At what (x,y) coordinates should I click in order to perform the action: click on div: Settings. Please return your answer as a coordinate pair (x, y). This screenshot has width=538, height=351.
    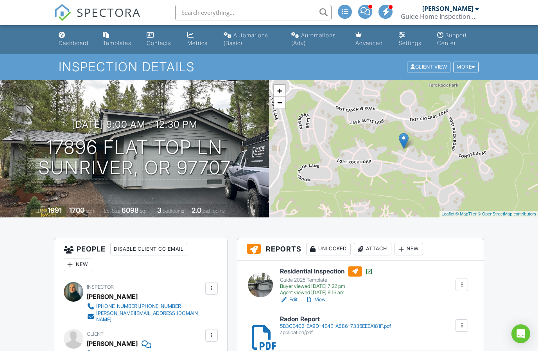
    Looking at the image, I should click on (410, 43).